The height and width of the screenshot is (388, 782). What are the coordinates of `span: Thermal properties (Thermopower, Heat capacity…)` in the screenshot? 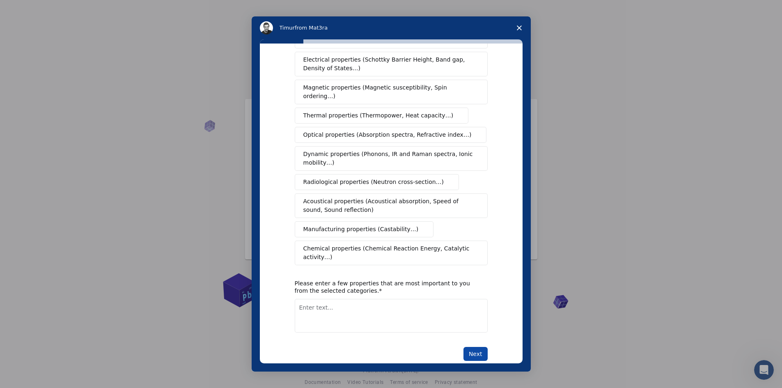 It's located at (379, 115).